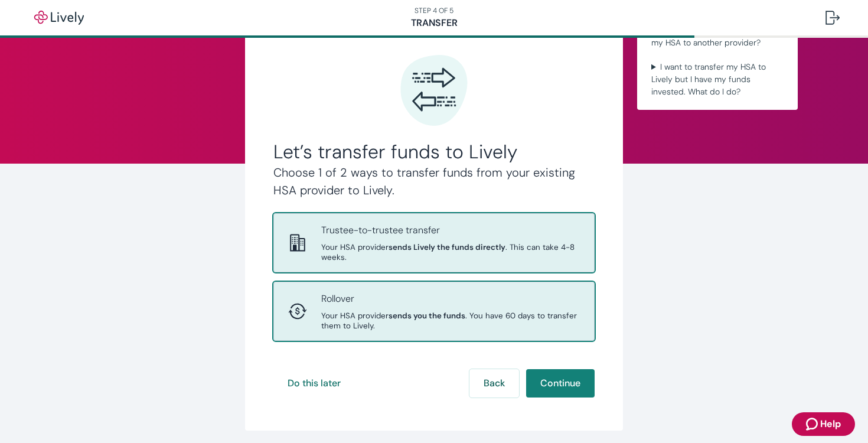 The width and height of the screenshot is (868, 443). I want to click on img: Lively, so click(59, 18).